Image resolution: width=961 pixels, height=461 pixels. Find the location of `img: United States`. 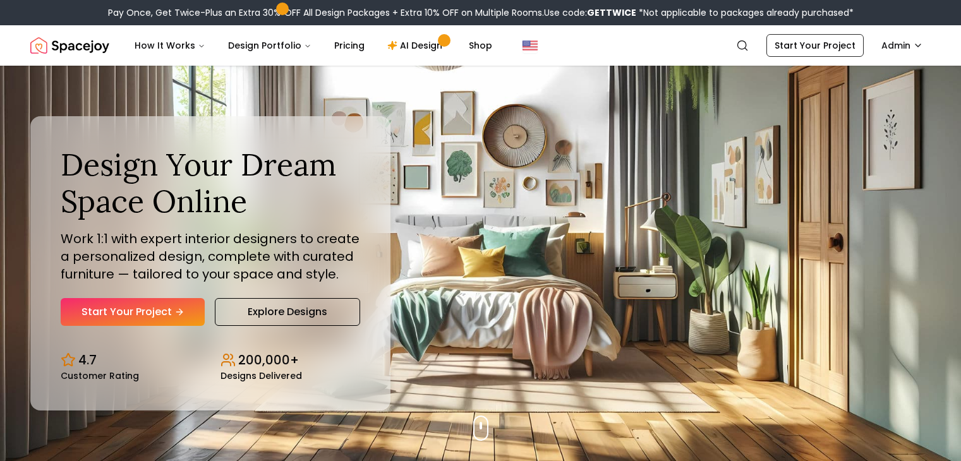

img: United States is located at coordinates (530, 46).